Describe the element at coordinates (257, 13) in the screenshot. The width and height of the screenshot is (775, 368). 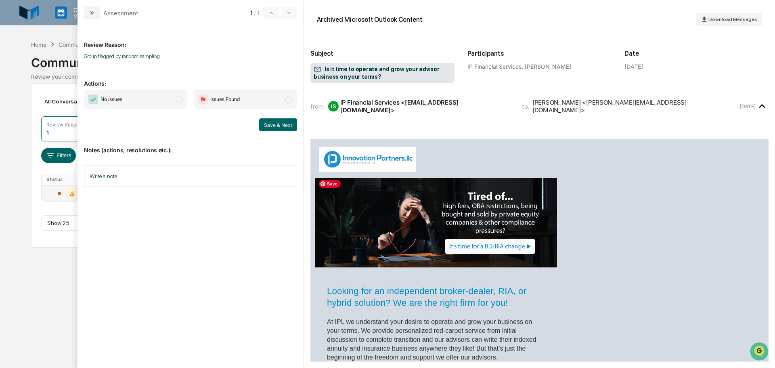
I see `span: / 1` at that location.